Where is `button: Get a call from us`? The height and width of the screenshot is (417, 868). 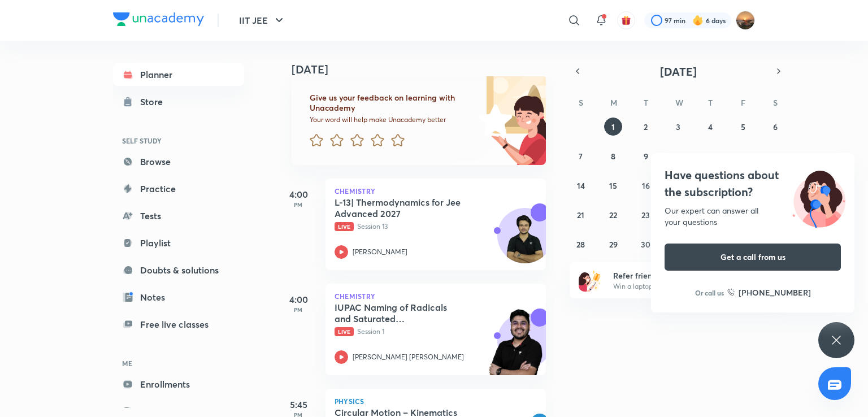 button: Get a call from us is located at coordinates (753, 257).